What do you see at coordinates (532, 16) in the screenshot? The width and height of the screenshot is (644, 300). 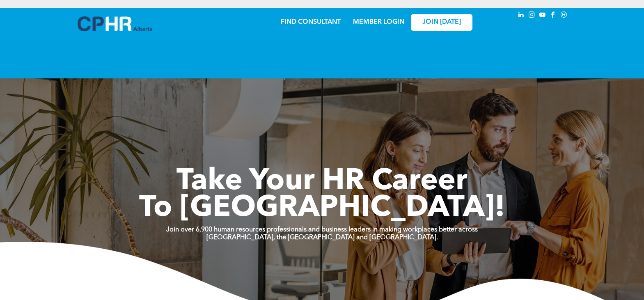 I see `a: instagram` at bounding box center [532, 16].